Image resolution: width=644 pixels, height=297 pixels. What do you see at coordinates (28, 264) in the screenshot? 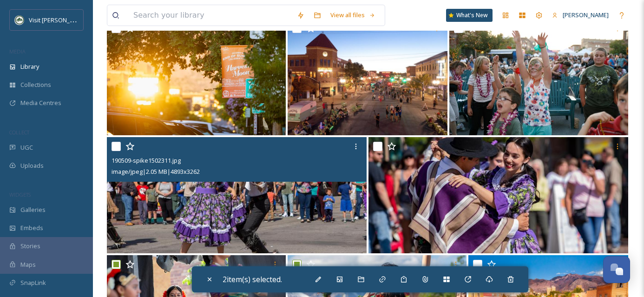
I see `span: Maps` at bounding box center [28, 264].